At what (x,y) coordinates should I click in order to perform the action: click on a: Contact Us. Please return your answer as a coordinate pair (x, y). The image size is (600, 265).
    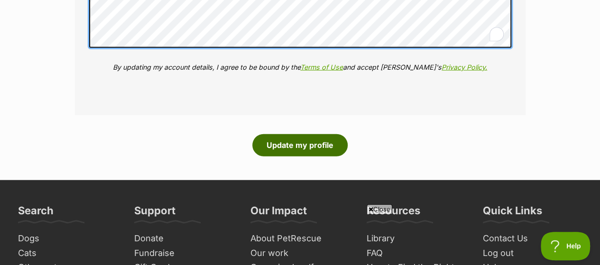
    Looking at the image, I should click on (532, 238).